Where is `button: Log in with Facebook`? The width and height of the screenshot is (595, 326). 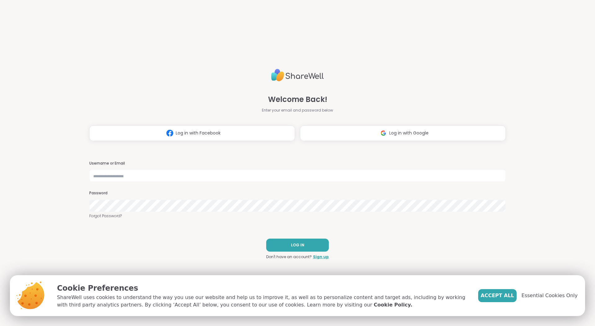 button: Log in with Facebook is located at coordinates (192, 133).